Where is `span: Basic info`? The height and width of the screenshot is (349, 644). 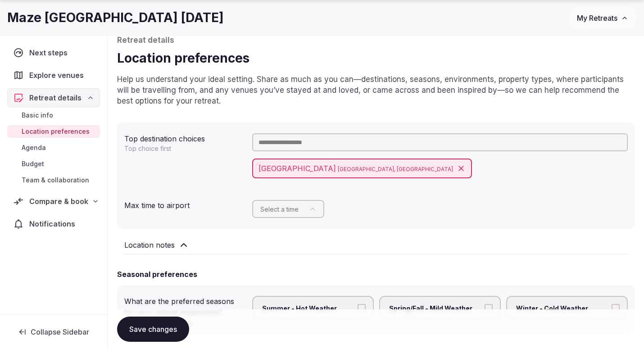 span: Basic info is located at coordinates (38, 115).